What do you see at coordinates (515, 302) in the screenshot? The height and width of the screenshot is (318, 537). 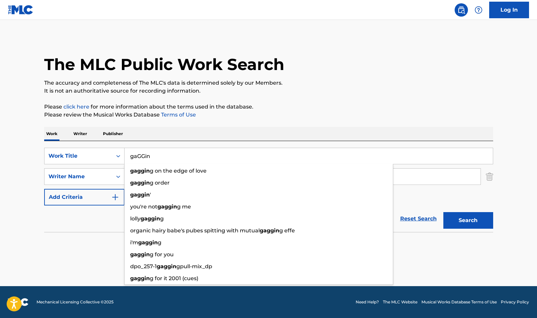 I see `a: Privacy Policy` at bounding box center [515, 302].